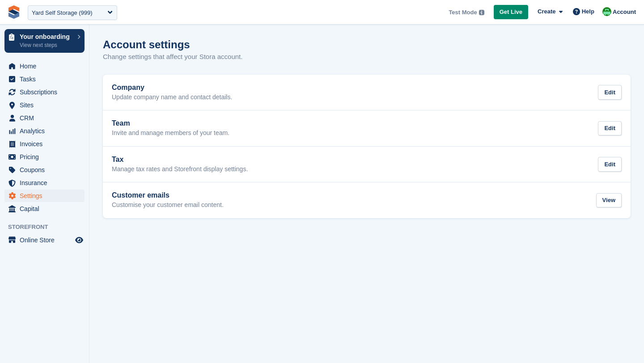 This screenshot has width=644, height=363. What do you see at coordinates (79, 240) in the screenshot?
I see `a: Preview store` at bounding box center [79, 240].